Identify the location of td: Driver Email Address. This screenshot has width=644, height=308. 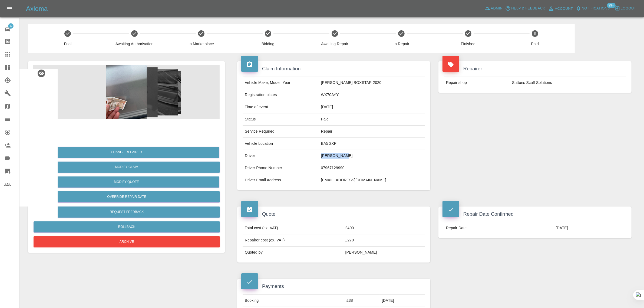
(281, 181).